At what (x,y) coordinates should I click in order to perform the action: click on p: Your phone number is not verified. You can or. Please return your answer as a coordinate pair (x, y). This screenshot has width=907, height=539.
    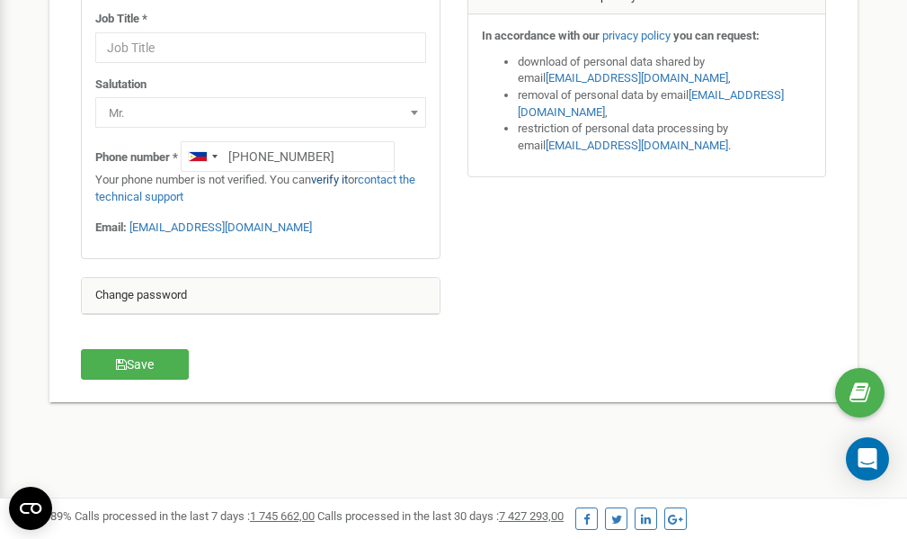
    Looking at the image, I should click on (261, 188).